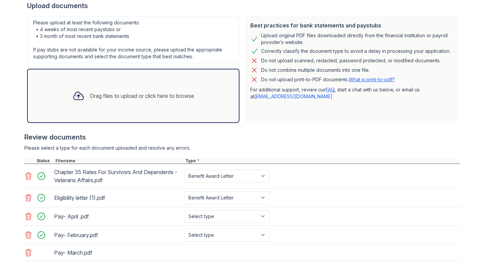 The height and width of the screenshot is (275, 487). I want to click on div: Filename, so click(119, 161).